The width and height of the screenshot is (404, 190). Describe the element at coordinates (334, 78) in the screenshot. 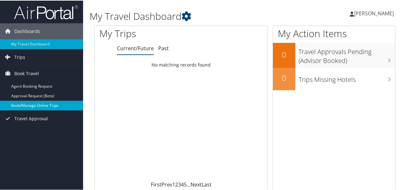

I see `a: 0Trips Missing Hotels` at that location.